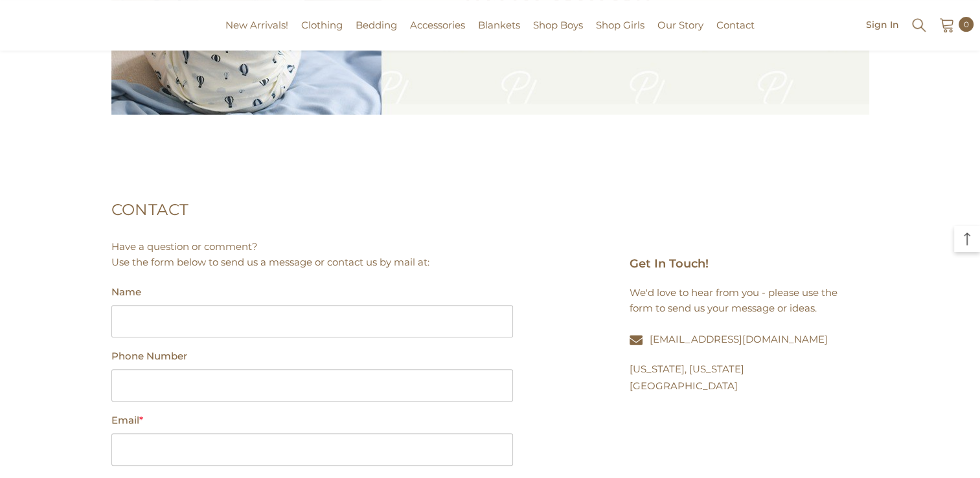  I want to click on a: Bedding, so click(376, 34).